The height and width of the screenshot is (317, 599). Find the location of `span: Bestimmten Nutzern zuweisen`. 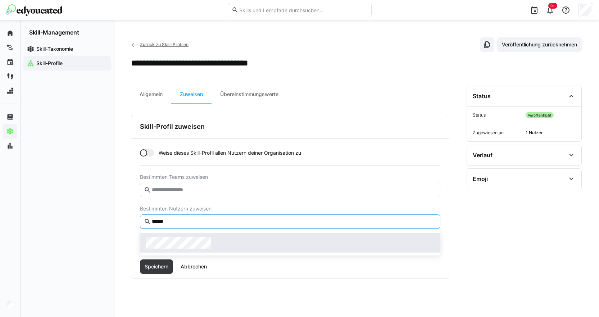

span: Bestimmten Nutzern zuweisen is located at coordinates (290, 209).